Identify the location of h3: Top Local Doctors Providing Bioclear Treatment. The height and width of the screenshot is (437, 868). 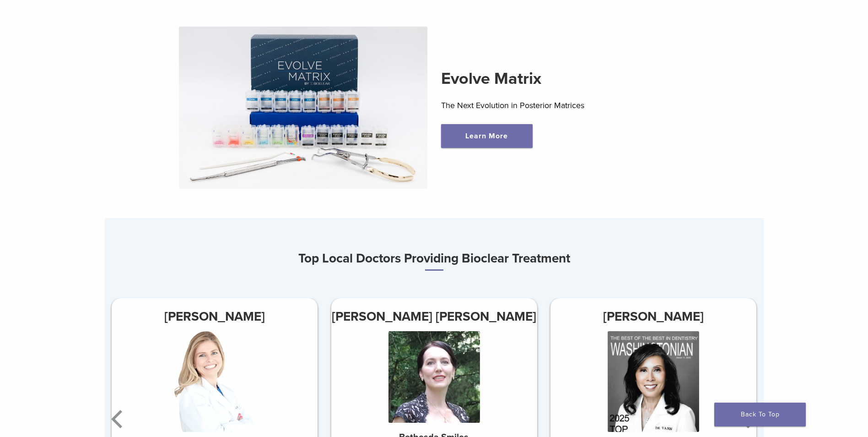
(434, 259).